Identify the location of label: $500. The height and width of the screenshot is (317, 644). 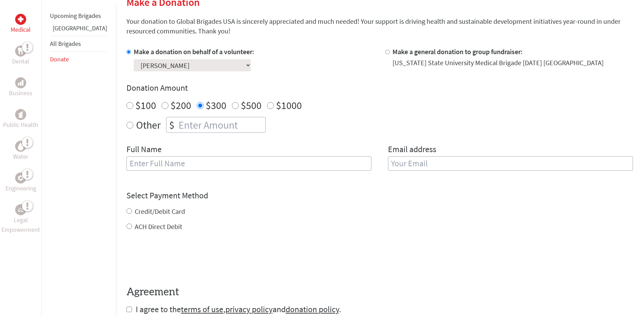
(251, 105).